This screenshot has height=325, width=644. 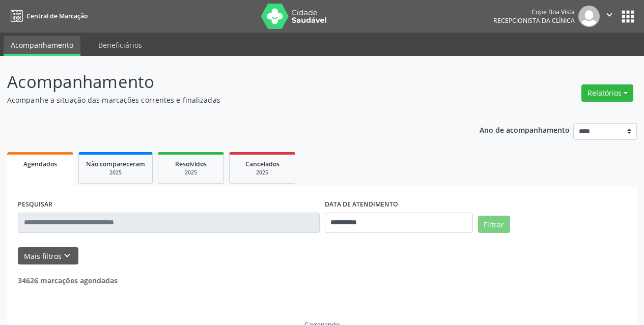 What do you see at coordinates (534, 20) in the screenshot?
I see `span: Recepcionista da clínica` at bounding box center [534, 20].